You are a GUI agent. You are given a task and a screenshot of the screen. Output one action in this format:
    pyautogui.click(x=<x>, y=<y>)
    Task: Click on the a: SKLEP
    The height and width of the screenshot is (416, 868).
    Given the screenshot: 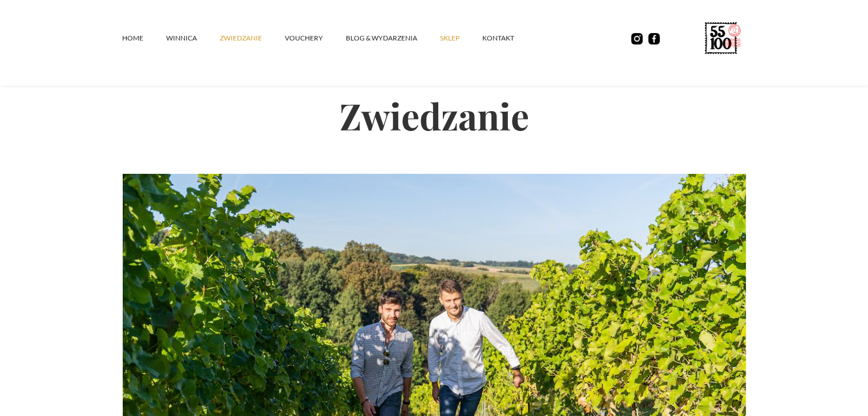 What is the action you would take?
    pyautogui.click(x=461, y=38)
    